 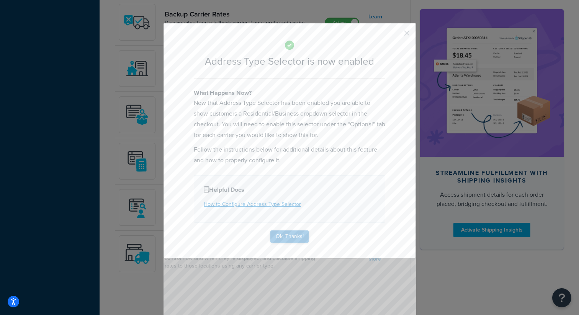 What do you see at coordinates (289, 155) in the screenshot?
I see `p: Follow the instructions below for additional details about this feature and how to properly confi...` at bounding box center [289, 155].